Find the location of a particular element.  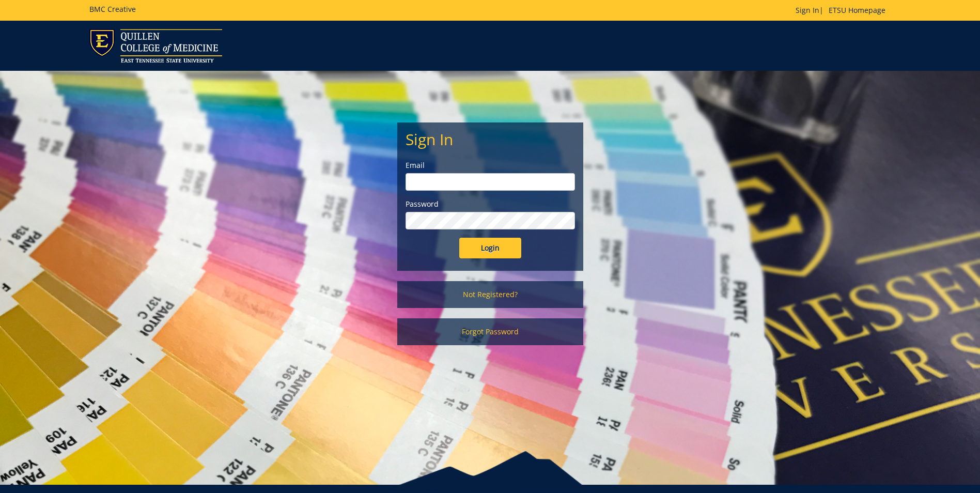

label: Email is located at coordinates (491, 165).